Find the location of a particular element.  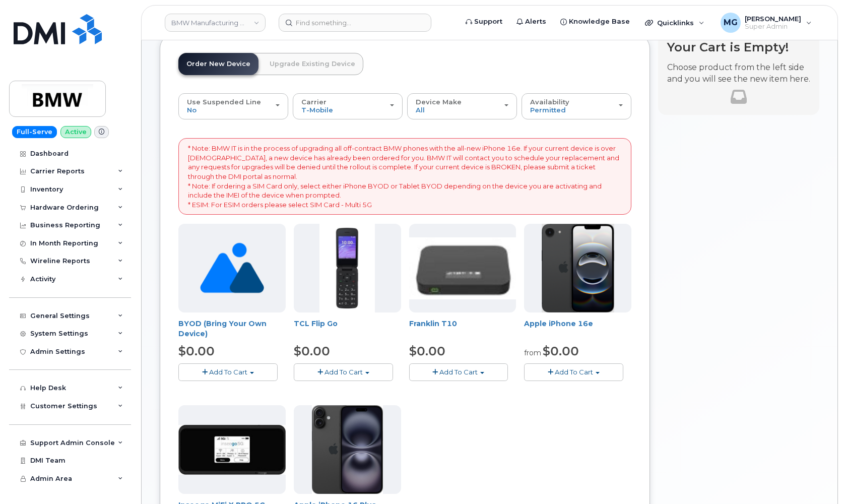

div: Franklin T10 is located at coordinates (463, 328).